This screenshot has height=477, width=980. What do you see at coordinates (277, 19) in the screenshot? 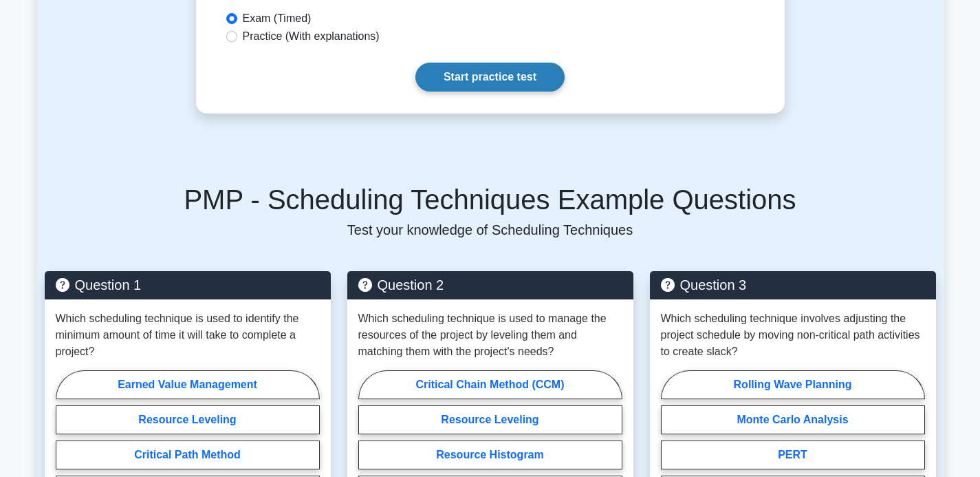
I see `label: Exam (Timed)` at bounding box center [277, 19].